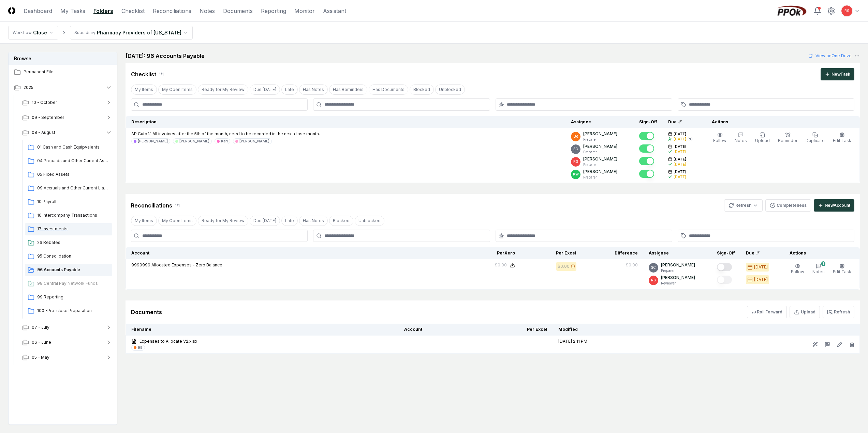  Describe the element at coordinates (73, 256) in the screenshot. I see `span: 95 Consolidation` at that location.